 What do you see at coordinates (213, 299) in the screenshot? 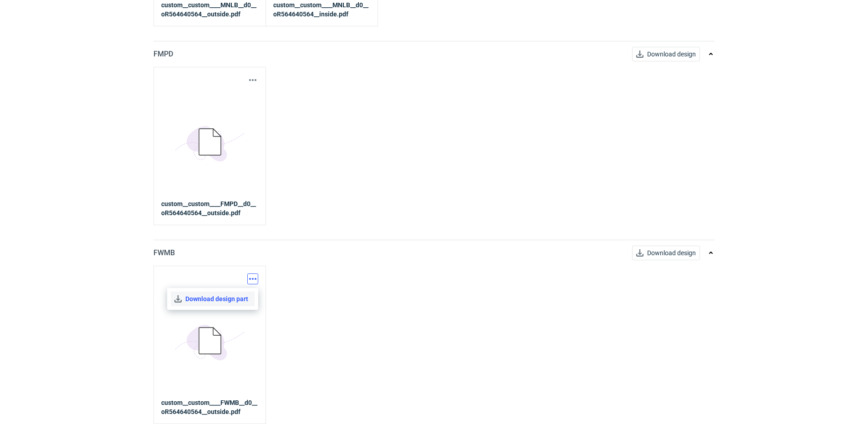
I see `a: Download design part` at bounding box center [213, 299].